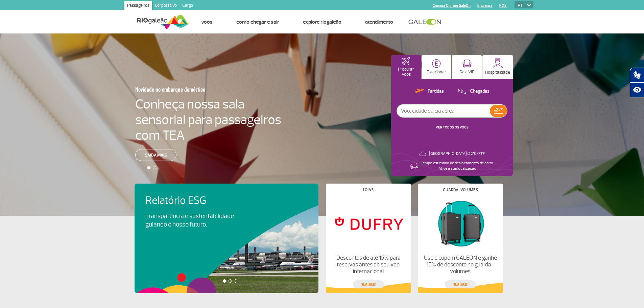 The height and width of the screenshot is (308, 644). Describe the element at coordinates (452, 6) in the screenshot. I see `a: Compra On-line GaleOn` at that location.